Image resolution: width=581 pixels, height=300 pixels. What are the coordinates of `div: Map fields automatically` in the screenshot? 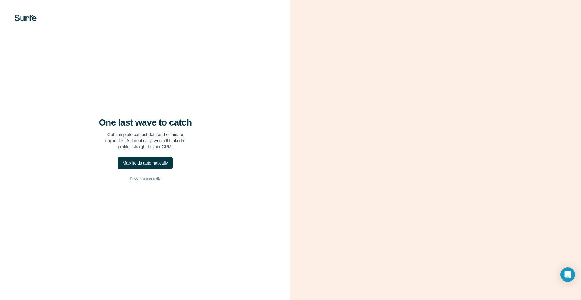 It's located at (145, 163).